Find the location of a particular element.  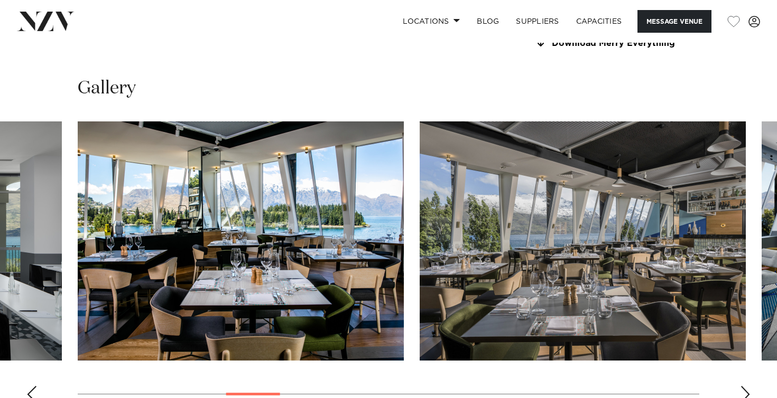

swiper-slide: 7 / 21 is located at coordinates (582, 241).